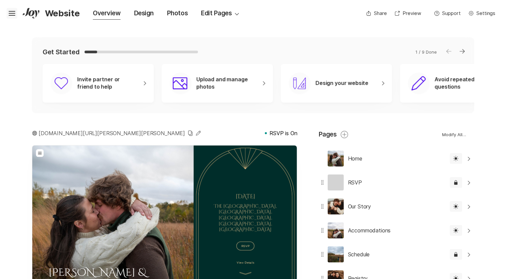 The image size is (506, 279). Describe the element at coordinates (386, 220) in the screenshot. I see `a: View Details` at that location.